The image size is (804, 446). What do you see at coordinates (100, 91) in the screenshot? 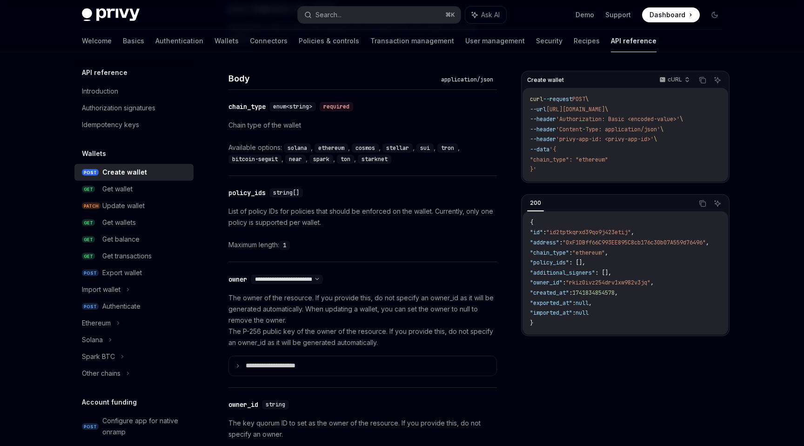
I see `div: Introduction` at bounding box center [100, 91].